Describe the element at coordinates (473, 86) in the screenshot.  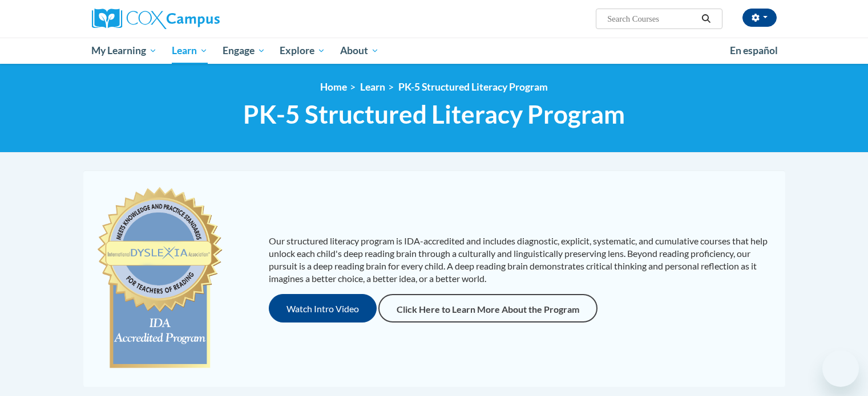
I see `a: PK-5 Structured Literacy Program` at that location.